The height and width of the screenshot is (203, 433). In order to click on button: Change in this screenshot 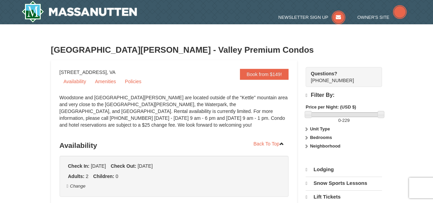, I will do `click(76, 186)`.